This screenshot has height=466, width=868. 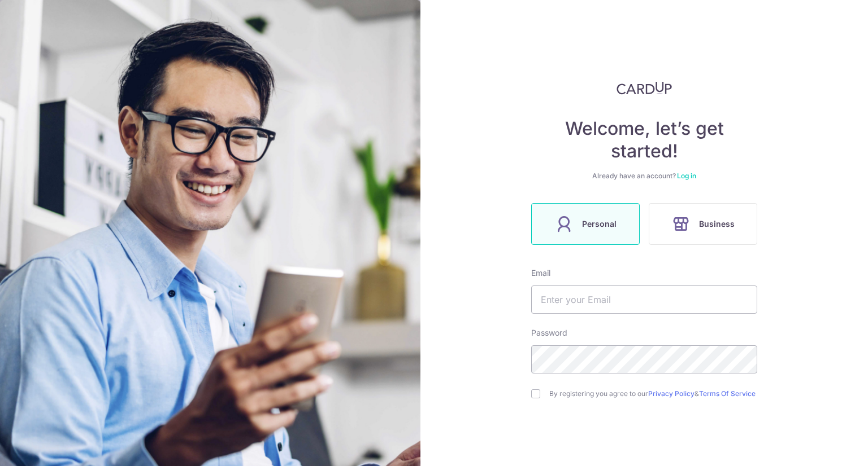 I want to click on label: Email, so click(x=541, y=273).